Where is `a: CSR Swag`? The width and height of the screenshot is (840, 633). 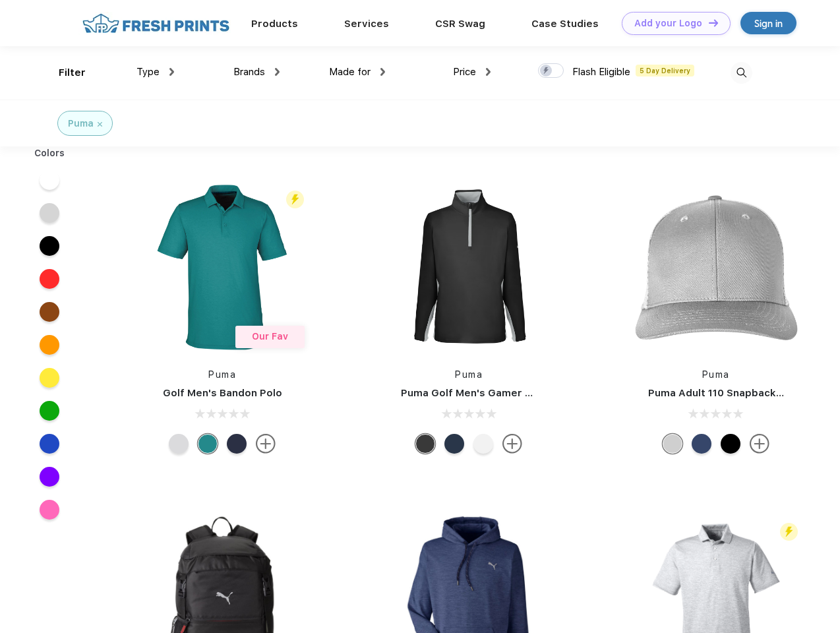
a: CSR Swag is located at coordinates (460, 23).